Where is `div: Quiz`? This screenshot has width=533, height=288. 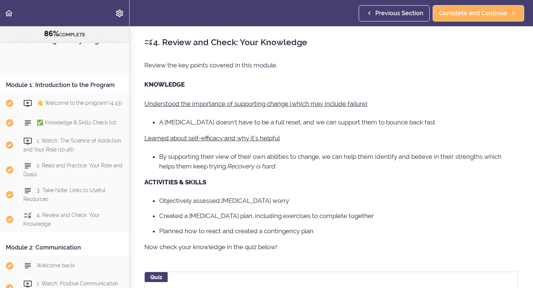
div: Quiz is located at coordinates (156, 277).